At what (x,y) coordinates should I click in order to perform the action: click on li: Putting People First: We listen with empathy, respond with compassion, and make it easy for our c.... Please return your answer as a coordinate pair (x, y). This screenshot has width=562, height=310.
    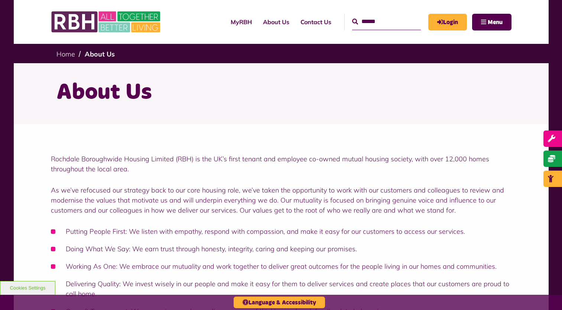
    Looking at the image, I should click on (281, 231).